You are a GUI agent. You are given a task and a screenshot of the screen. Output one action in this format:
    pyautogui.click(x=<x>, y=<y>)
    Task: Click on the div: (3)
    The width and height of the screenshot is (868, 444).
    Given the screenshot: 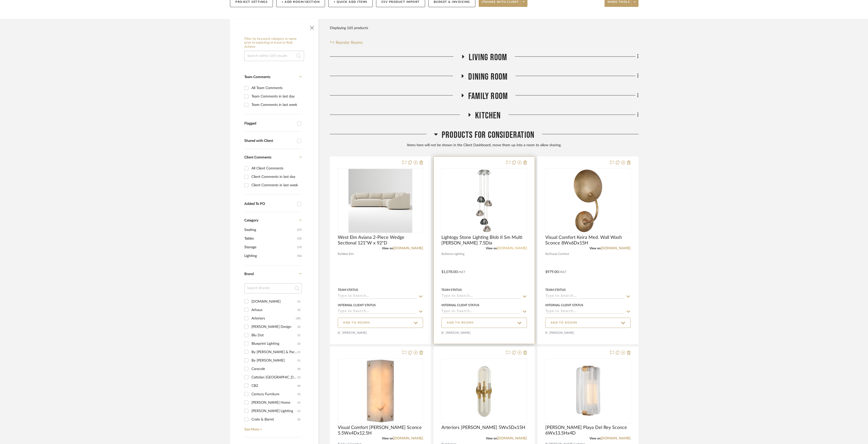 What is the action you would take?
    pyautogui.click(x=299, y=394)
    